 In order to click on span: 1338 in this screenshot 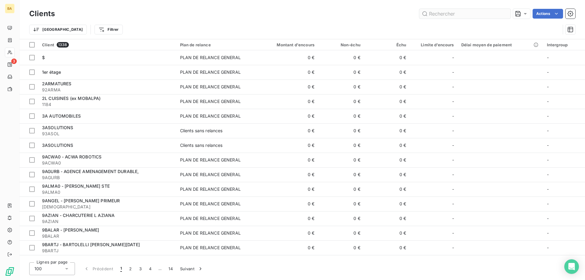, I will do `click(63, 45)`.